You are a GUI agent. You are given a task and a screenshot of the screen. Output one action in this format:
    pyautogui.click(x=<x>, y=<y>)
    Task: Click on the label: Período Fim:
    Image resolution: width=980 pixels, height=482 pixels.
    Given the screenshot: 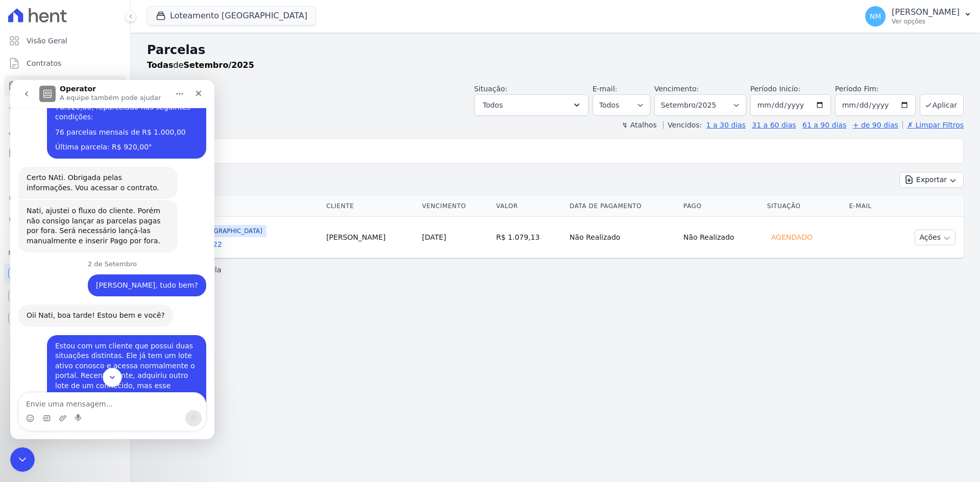 What is the action you would take?
    pyautogui.click(x=875, y=89)
    